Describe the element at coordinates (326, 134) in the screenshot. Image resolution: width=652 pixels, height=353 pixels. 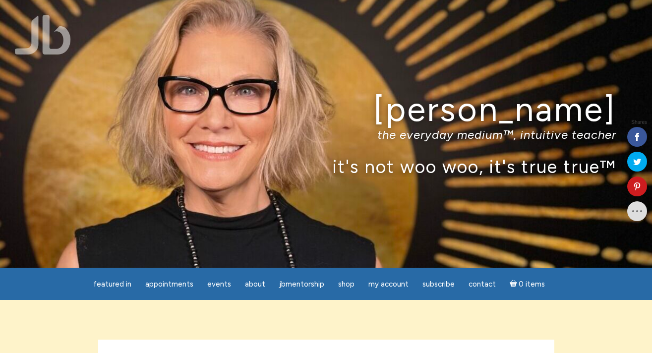
I see `p: the everyday medium™, intuitive teacher` at that location.